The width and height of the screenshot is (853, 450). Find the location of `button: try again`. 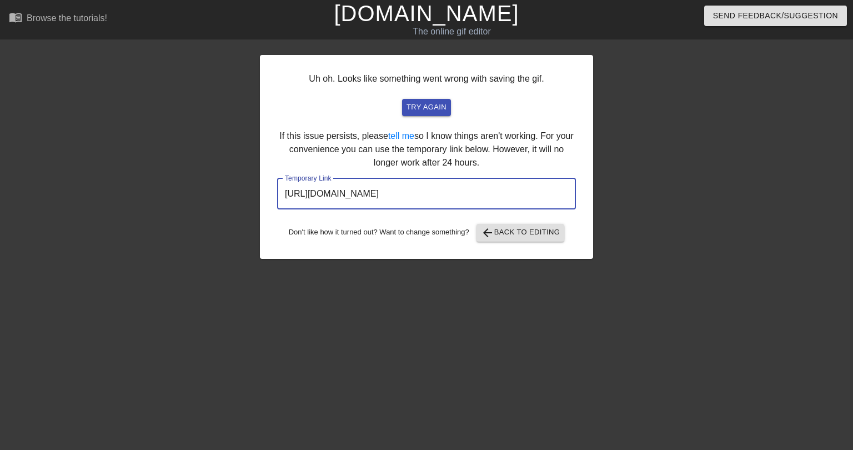

button: try again is located at coordinates (426, 107).